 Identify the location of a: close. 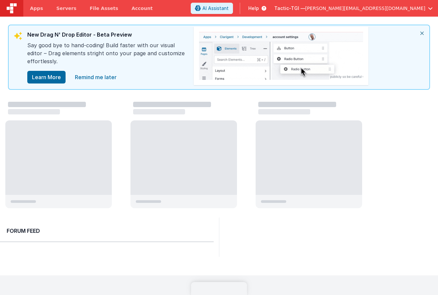
(96, 77).